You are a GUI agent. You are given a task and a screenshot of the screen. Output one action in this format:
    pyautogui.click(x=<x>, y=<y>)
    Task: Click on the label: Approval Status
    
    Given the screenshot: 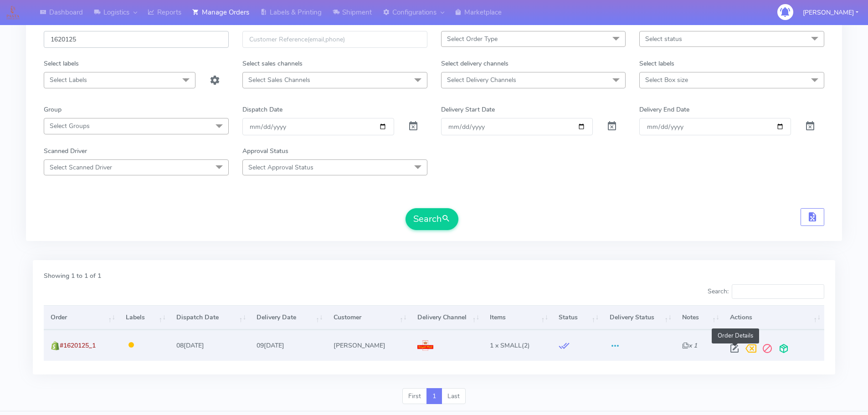 What is the action you would take?
    pyautogui.click(x=265, y=151)
    